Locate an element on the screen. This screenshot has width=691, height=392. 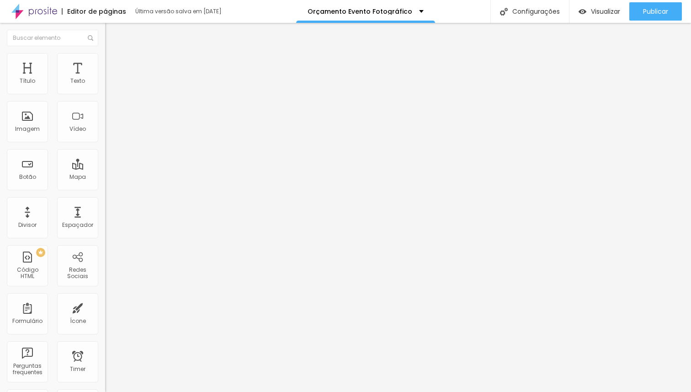
div: Ícone is located at coordinates (78, 321).